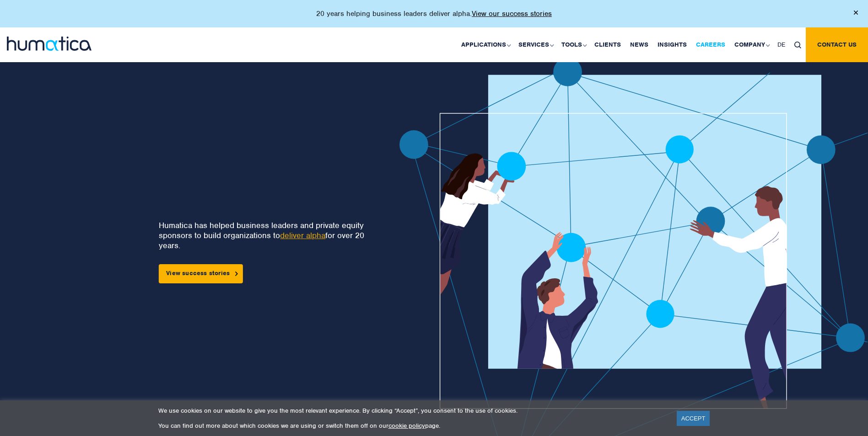  What do you see at coordinates (672, 44) in the screenshot?
I see `a: Insights` at bounding box center [672, 44].